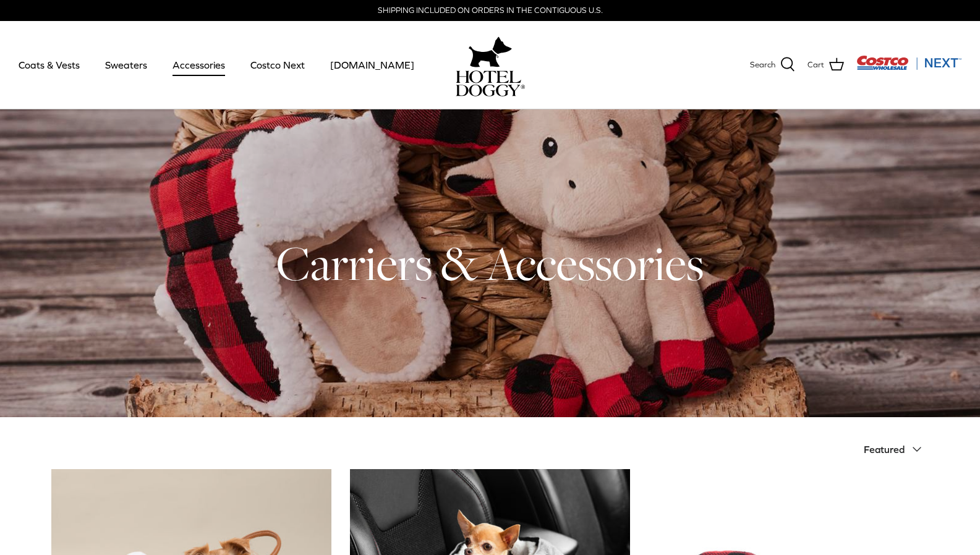 The height and width of the screenshot is (555, 980). What do you see at coordinates (772, 65) in the screenshot?
I see `a: Search` at bounding box center [772, 65].